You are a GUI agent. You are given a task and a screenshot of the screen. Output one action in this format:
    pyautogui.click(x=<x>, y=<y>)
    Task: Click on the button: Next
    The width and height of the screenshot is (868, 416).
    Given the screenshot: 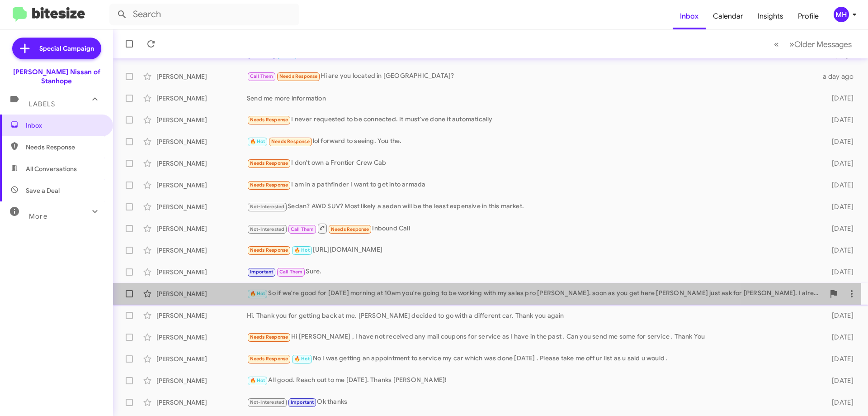 What is the action you would take?
    pyautogui.click(x=820, y=44)
    